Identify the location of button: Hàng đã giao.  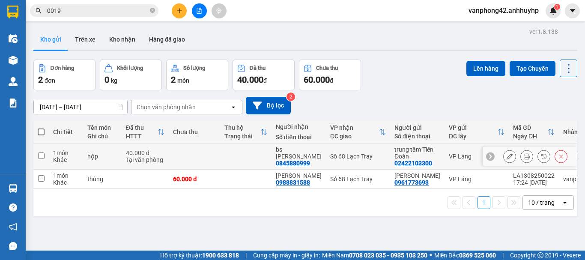
(167, 39).